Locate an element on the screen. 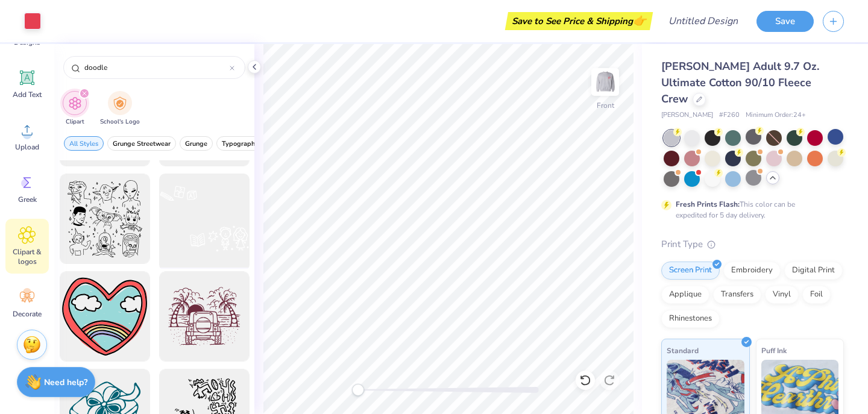  span: Puff Ink is located at coordinates (774, 350).